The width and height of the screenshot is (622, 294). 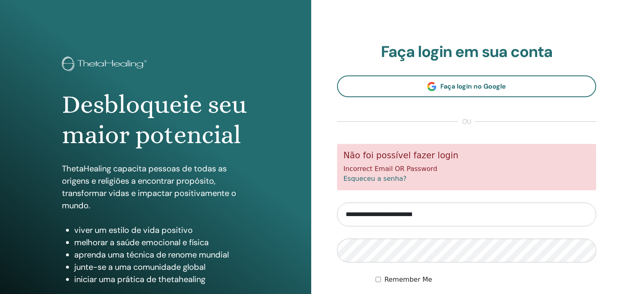 What do you see at coordinates (467, 167) in the screenshot?
I see `div: Incorrect Email OR Password` at bounding box center [467, 167].